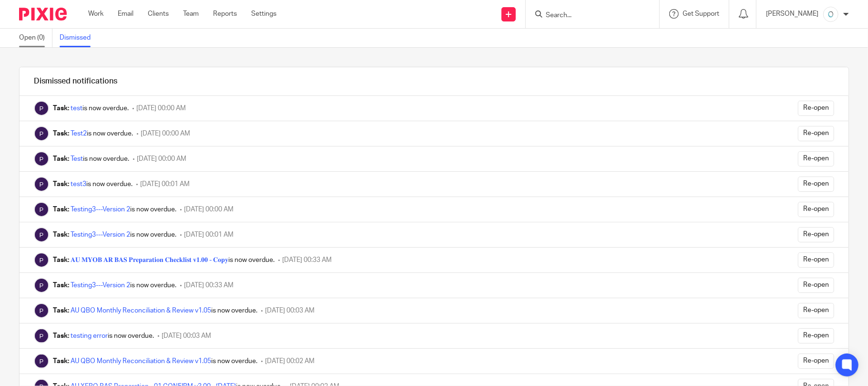 This screenshot has height=386, width=868. I want to click on span: Get Support, so click(701, 14).